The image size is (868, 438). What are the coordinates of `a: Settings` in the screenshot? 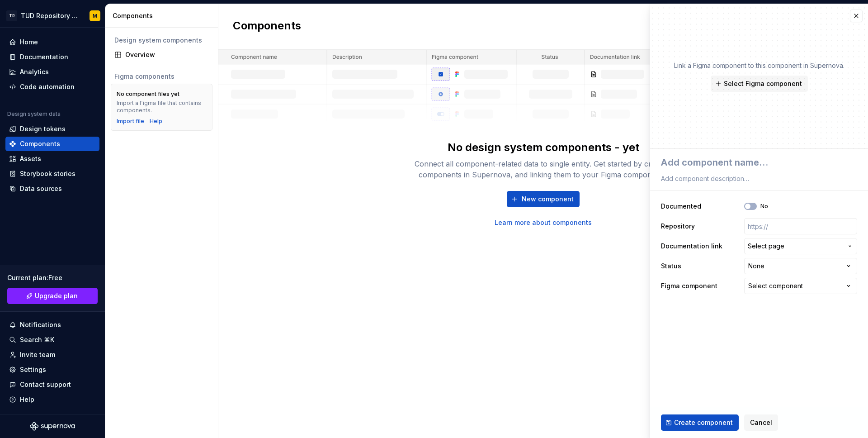 It's located at (53, 370).